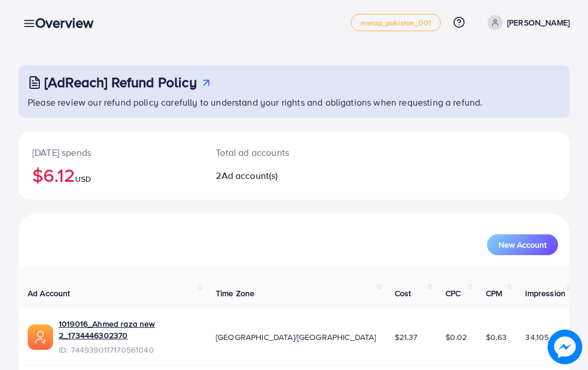  What do you see at coordinates (250, 176) in the screenshot?
I see `span: Ad account(s)` at bounding box center [250, 176].